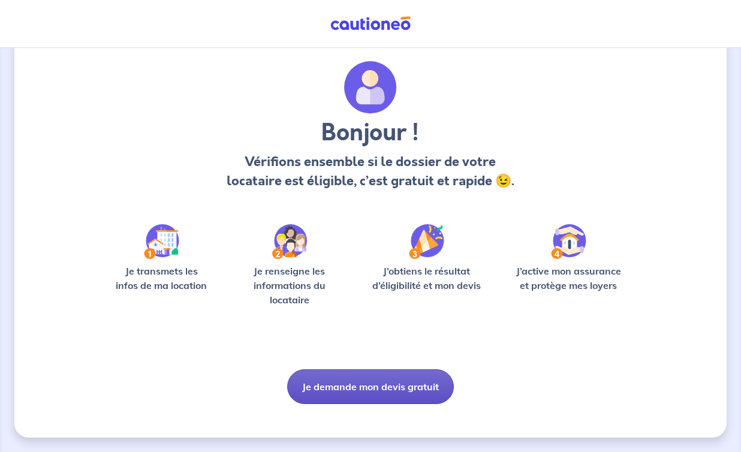  What do you see at coordinates (569, 278) in the screenshot?
I see `p: J’active mon assurance et protège mes loyers` at bounding box center [569, 278].